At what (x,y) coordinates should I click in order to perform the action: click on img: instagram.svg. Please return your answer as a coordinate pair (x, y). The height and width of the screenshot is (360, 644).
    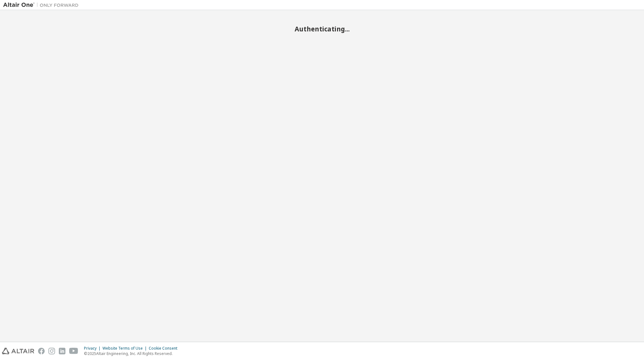
    Looking at the image, I should click on (51, 351).